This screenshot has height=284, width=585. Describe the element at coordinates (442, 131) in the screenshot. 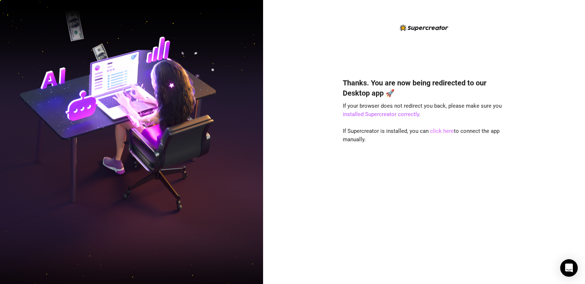

I see `a: click here` at that location.